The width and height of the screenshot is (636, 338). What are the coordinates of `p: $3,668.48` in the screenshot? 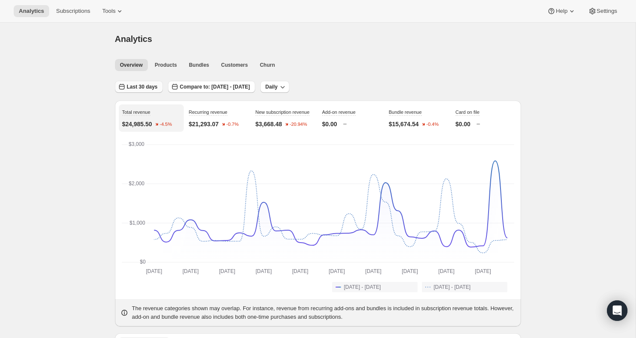 It's located at (269, 124).